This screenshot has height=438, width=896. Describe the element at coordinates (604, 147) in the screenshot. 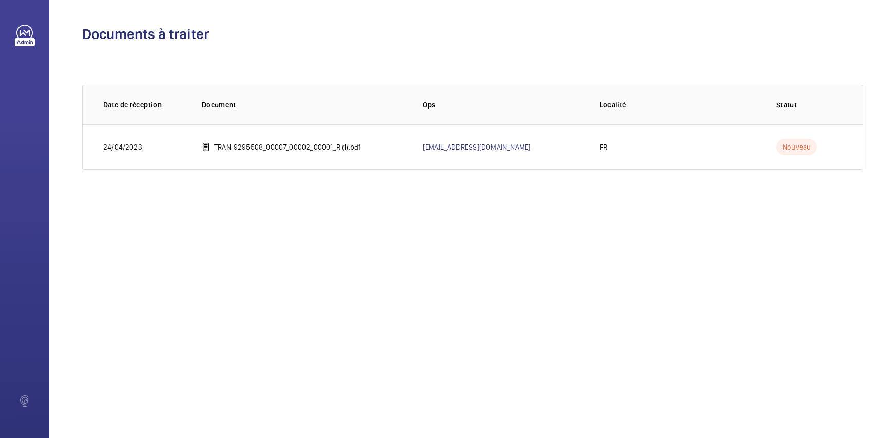

I see `p: FR` at that location.